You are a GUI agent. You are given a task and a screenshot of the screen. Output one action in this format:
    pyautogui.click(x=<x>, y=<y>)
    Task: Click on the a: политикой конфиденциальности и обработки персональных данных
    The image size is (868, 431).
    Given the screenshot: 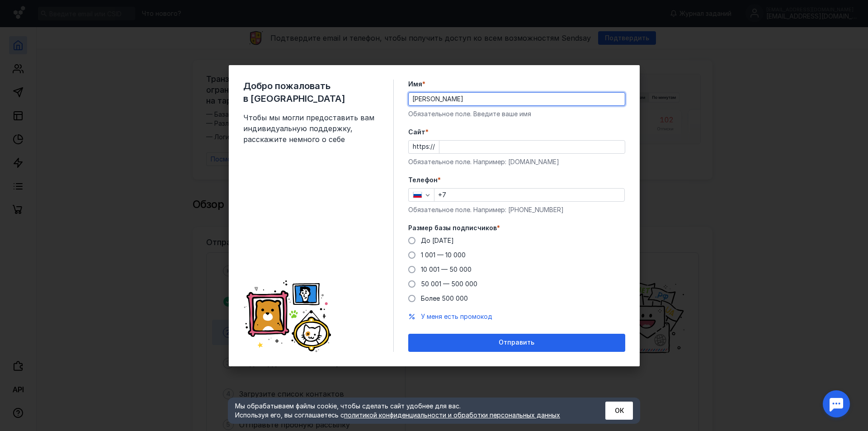 What is the action you would take?
    pyautogui.click(x=452, y=415)
    